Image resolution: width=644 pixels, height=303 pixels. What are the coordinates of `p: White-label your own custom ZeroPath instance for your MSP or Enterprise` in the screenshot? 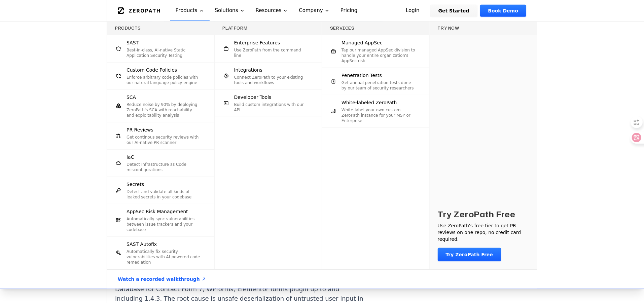 It's located at (379, 115).